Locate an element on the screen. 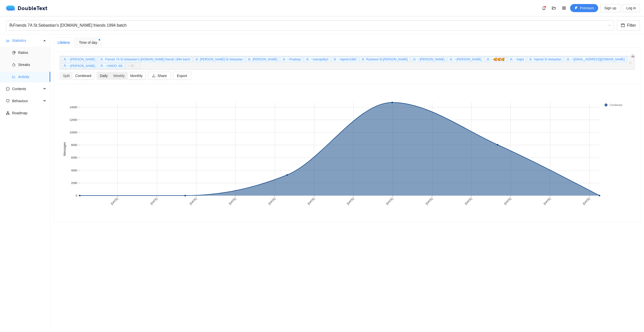 This screenshot has height=332, width=644. span: apartment is located at coordinates (8, 113).